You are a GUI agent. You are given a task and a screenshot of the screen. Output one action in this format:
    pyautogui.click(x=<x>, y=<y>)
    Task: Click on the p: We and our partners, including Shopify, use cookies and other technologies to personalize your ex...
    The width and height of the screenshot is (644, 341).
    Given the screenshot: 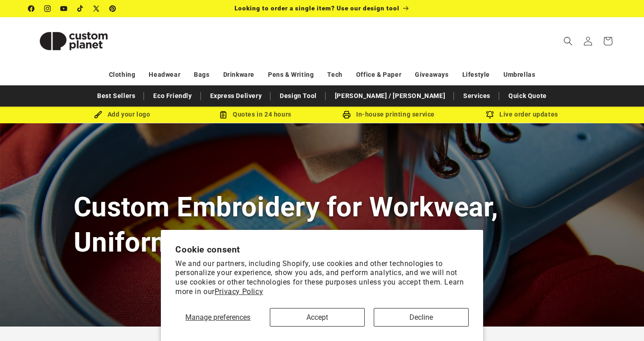 What is the action you would take?
    pyautogui.click(x=322, y=278)
    